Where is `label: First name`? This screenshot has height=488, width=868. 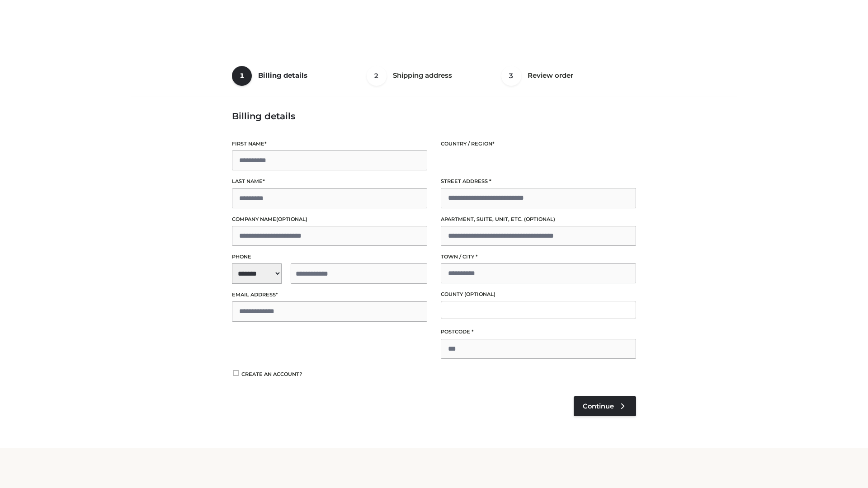 label: First name is located at coordinates (330, 144).